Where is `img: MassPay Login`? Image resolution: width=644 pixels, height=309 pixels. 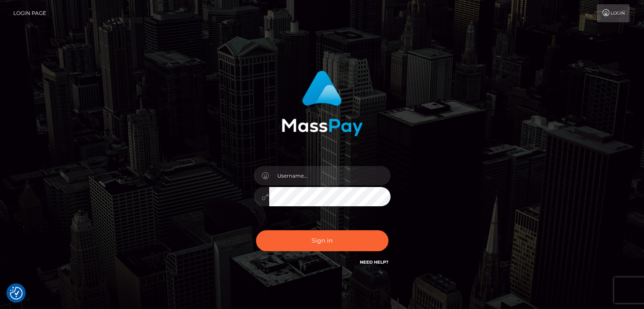
img: MassPay Login is located at coordinates (322, 103).